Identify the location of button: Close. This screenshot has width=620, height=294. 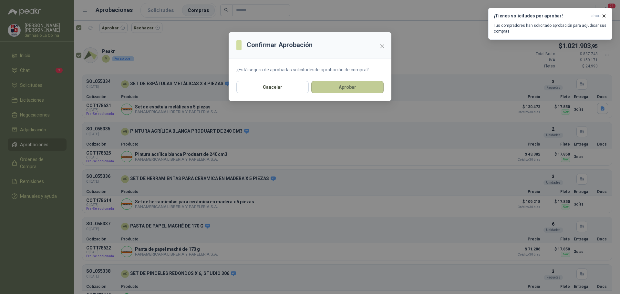
(382, 46).